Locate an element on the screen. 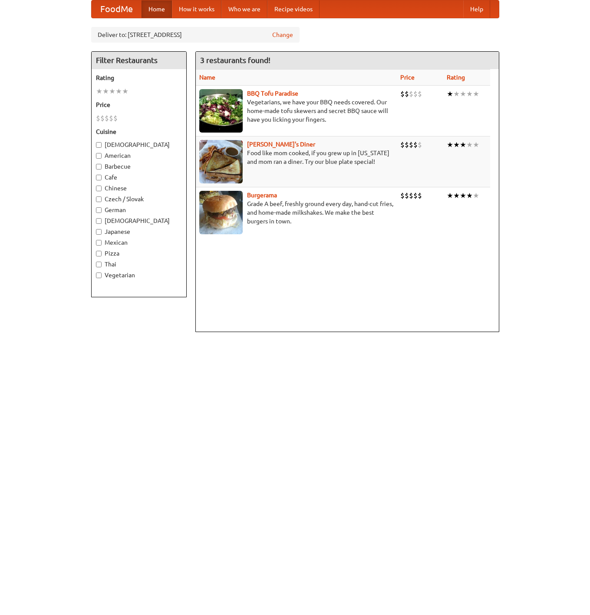  h4: Filter Restaurants is located at coordinates (139, 60).